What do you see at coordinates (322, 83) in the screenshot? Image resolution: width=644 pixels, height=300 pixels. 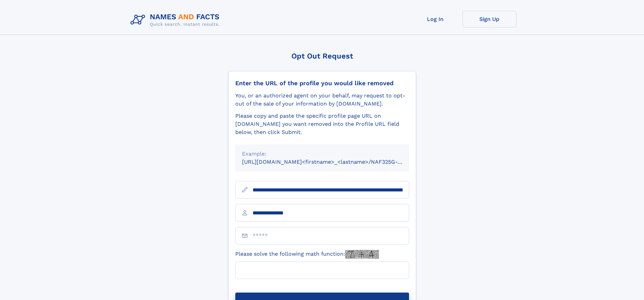 I see `div: Enter the URL of the profile you would like removed` at bounding box center [322, 83].